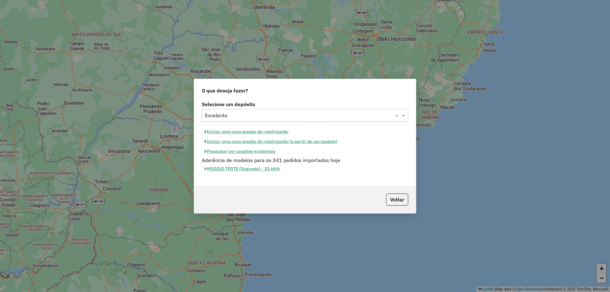 The width and height of the screenshot is (610, 292). What do you see at coordinates (242, 169) in the screenshot?
I see `button: MODELO TESTE (Segunda) - 32,66%` at bounding box center [242, 169].